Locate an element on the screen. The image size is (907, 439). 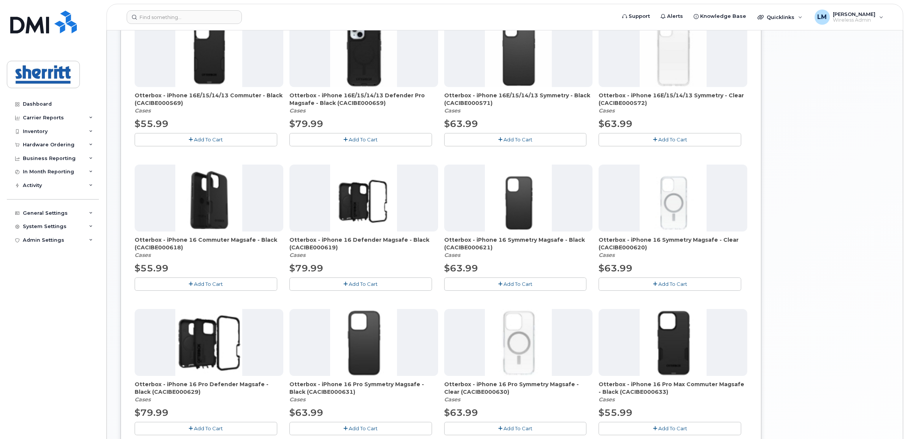
div: Otterbox - iPhone 16E/15/14/13 Symmetry - Clear (CACIBE000572) is located at coordinates (672, 103).